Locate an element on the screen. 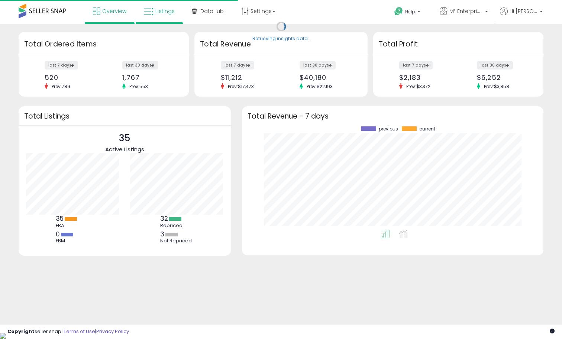 The height and width of the screenshot is (339, 562). span: Prev: $17,473 is located at coordinates (241, 86).